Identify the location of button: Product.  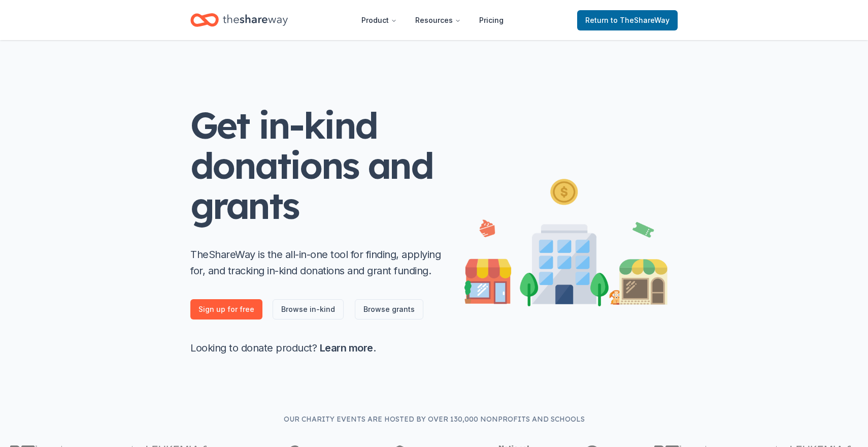
(379, 21).